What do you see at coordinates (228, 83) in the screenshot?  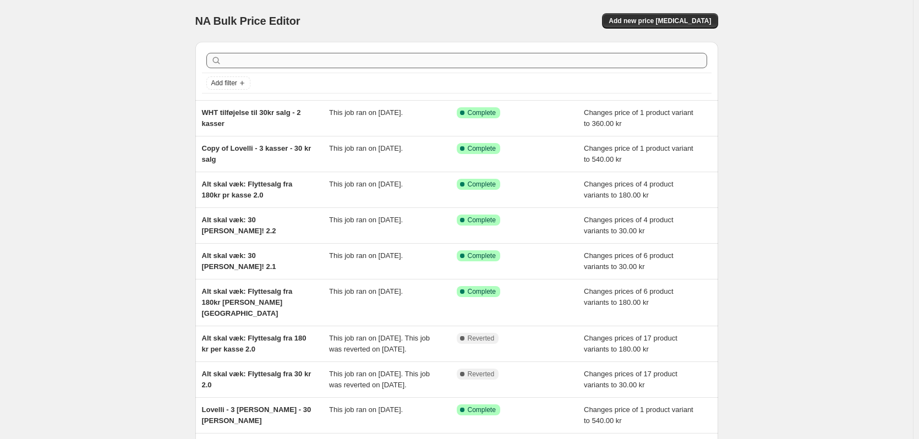 I see `button: Add filter` at bounding box center [228, 83].